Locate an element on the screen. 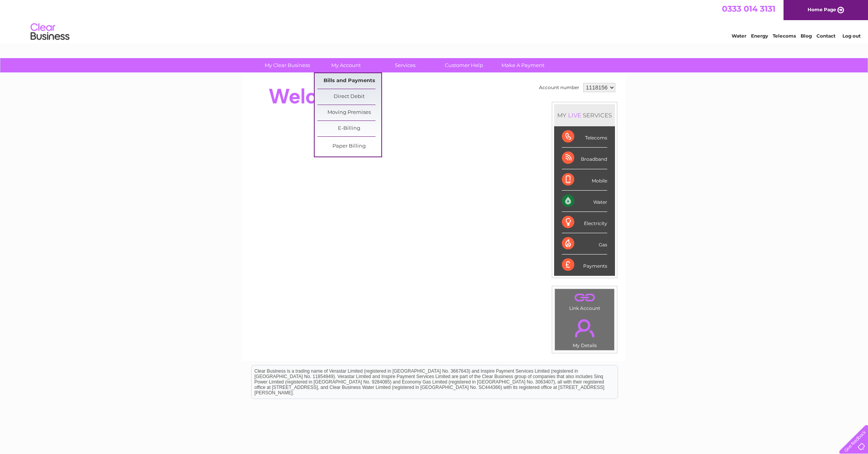  a: Blog is located at coordinates (806, 36).